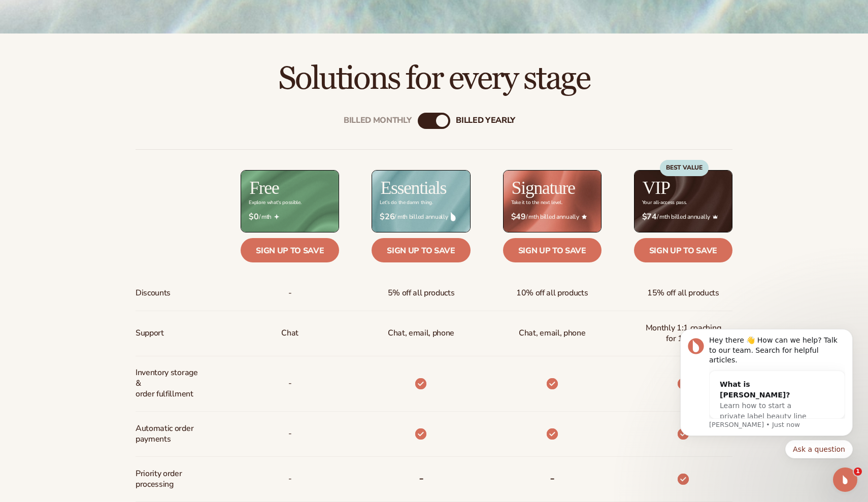 This screenshot has height=502, width=868. Describe the element at coordinates (378, 121) in the screenshot. I see `div: Billed Monthly` at that location.